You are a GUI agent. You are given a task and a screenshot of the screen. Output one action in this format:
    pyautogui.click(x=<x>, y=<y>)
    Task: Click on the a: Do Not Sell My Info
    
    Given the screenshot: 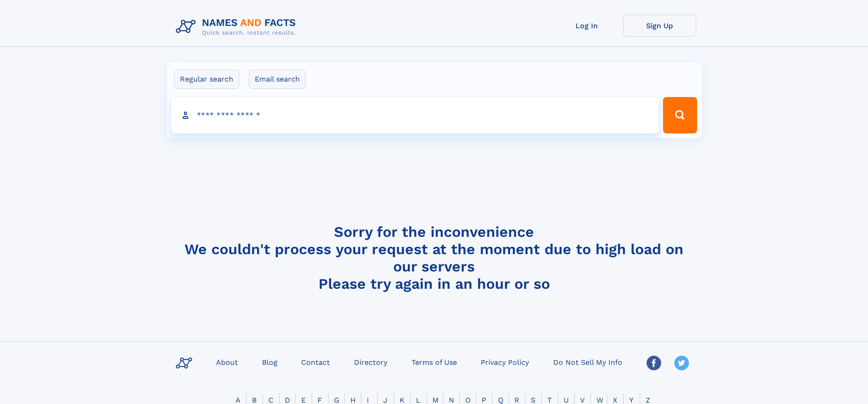 What is the action you would take?
    pyautogui.click(x=587, y=362)
    